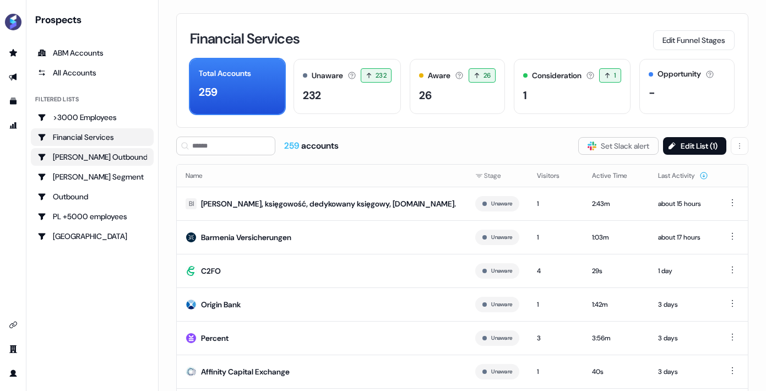  What do you see at coordinates (616, 237) in the screenshot?
I see `div: 1:03m` at bounding box center [616, 237].